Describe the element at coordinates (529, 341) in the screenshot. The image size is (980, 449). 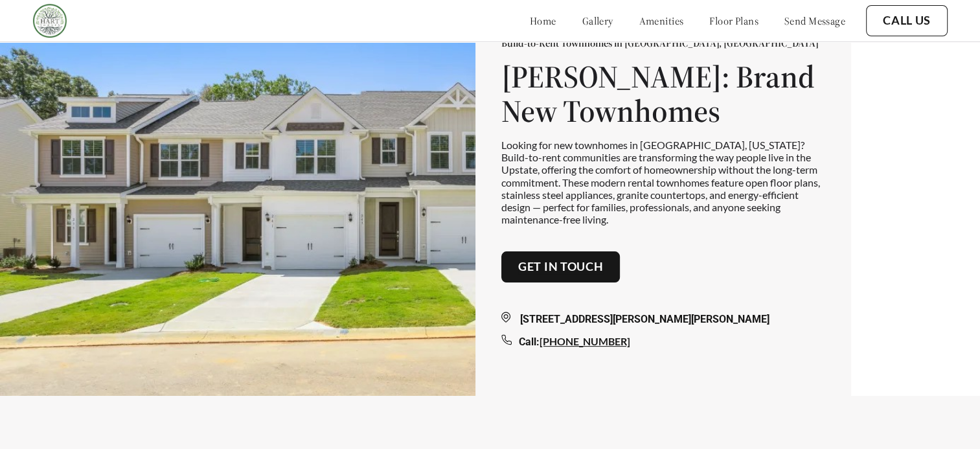
I see `span: Call:` at that location.